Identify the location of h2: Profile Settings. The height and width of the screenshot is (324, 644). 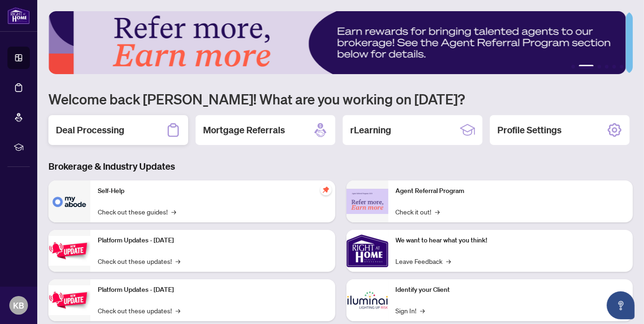
(530, 130).